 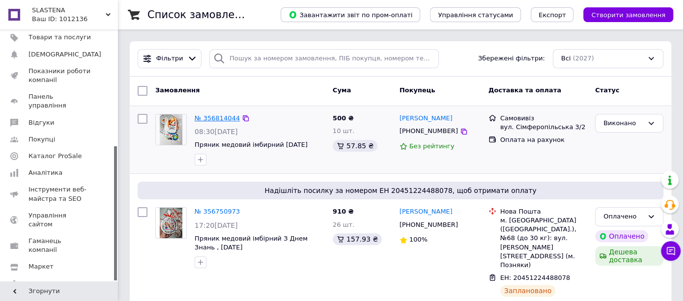 What do you see at coordinates (217, 211) in the screenshot?
I see `a: № 356750973` at bounding box center [217, 211].